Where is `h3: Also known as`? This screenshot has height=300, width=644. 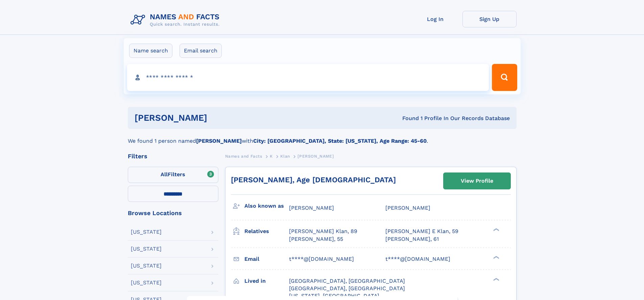 h3: Also known as is located at coordinates (267, 206).